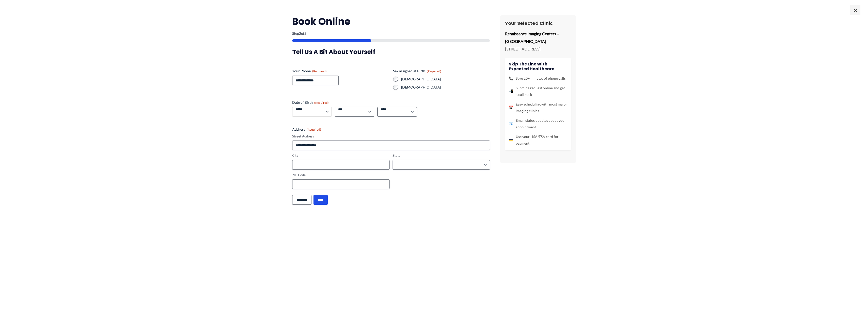 Image resolution: width=868 pixels, height=331 pixels. I want to click on li: Easy scheduling with most major imaging clinics, so click(538, 108).